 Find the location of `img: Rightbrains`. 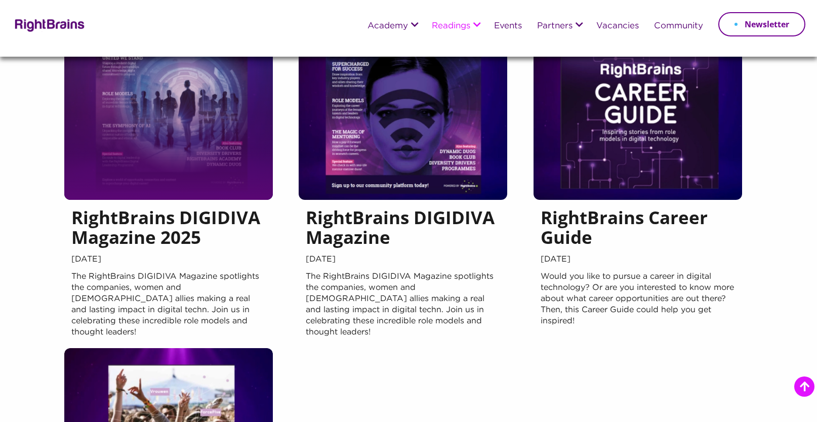

img: Rightbrains is located at coordinates (48, 24).